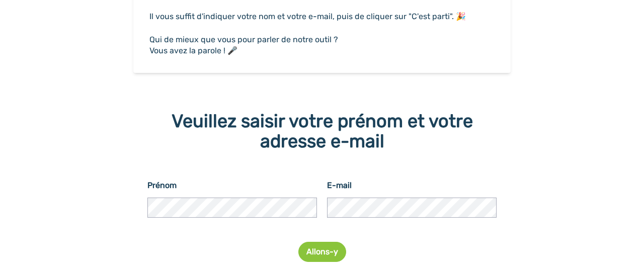 The width and height of the screenshot is (644, 277). I want to click on label: E-mail, so click(339, 186).